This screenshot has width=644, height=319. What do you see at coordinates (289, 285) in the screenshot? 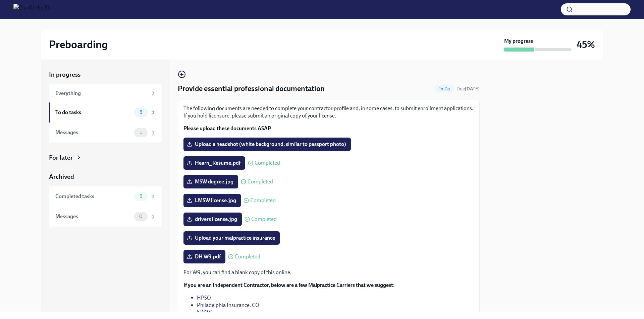
I see `strong: If you are an Independent Contractor, below are a few Malpractice Carriers that we suggest:` at bounding box center [289, 285].